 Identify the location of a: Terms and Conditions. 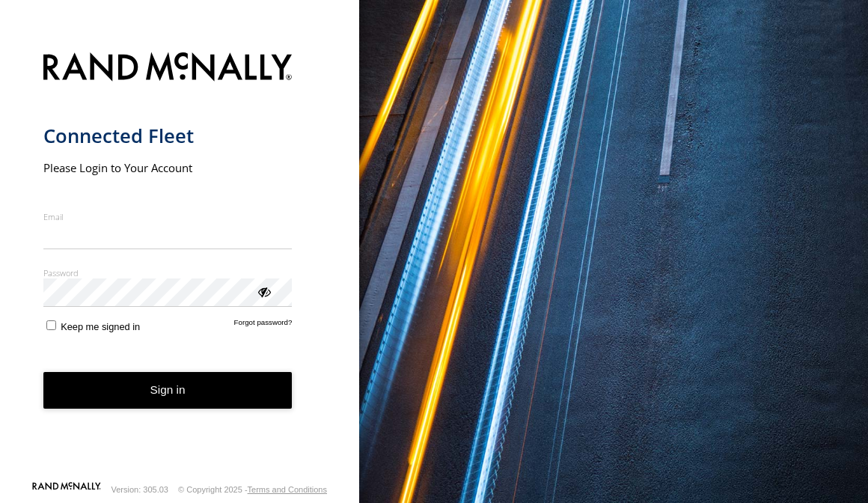
(287, 489).